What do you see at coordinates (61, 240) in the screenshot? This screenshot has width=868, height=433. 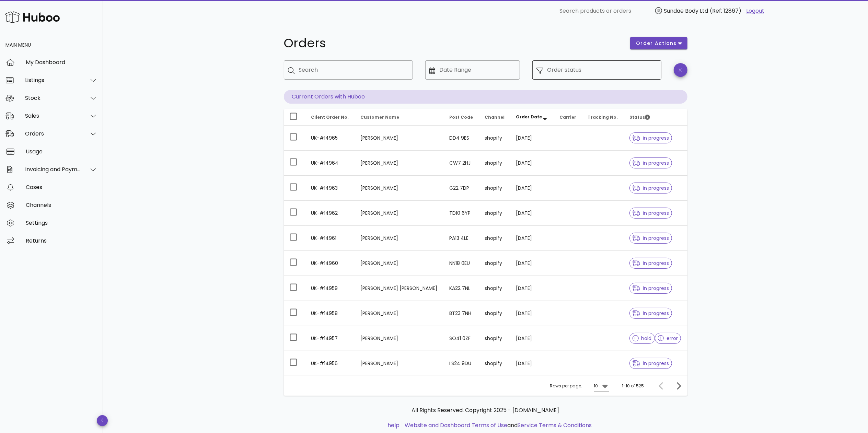 I see `div: Returns` at bounding box center [61, 240].